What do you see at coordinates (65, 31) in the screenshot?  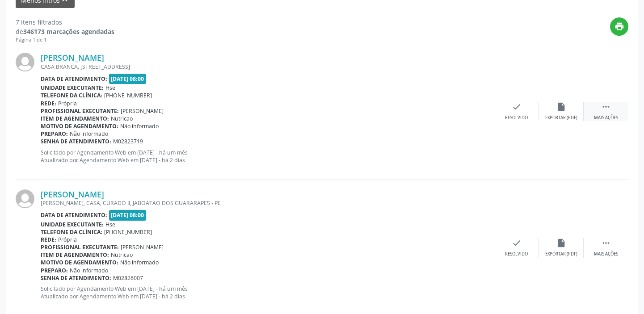 I see `div: de` at bounding box center [65, 31].